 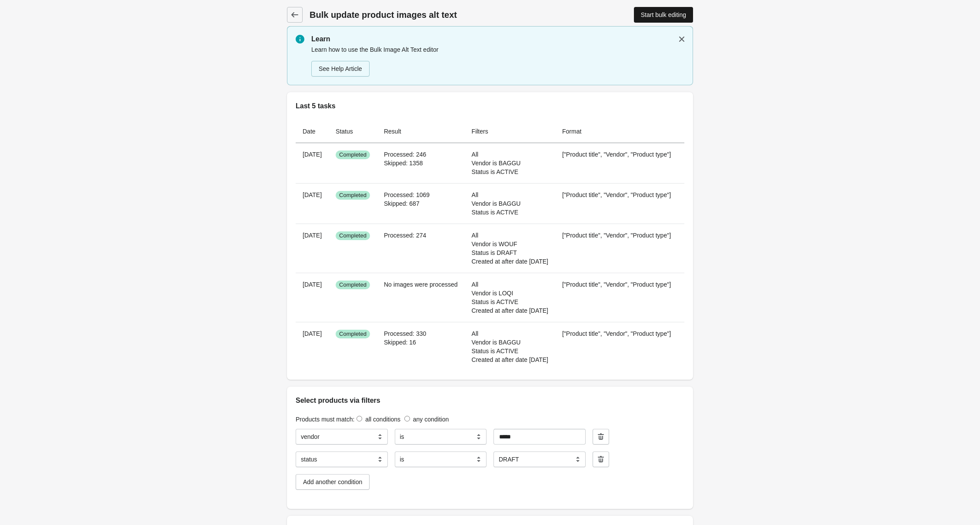 I want to click on td: Processed: 330 Skipped: 16, so click(x=421, y=346).